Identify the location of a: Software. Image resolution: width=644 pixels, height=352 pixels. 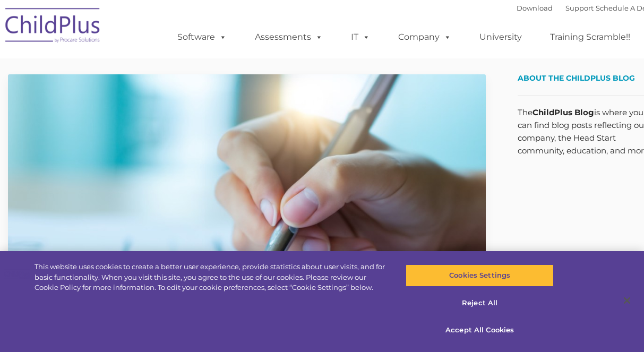
(202, 37).